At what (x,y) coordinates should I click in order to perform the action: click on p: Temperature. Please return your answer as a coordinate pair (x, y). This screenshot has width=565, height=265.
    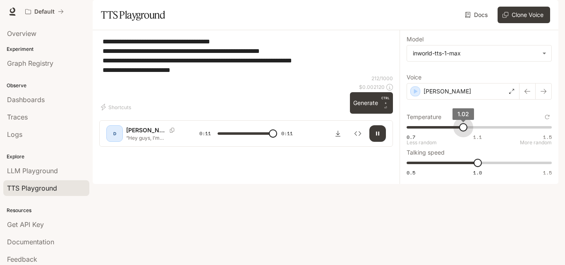
    Looking at the image, I should click on (424, 117).